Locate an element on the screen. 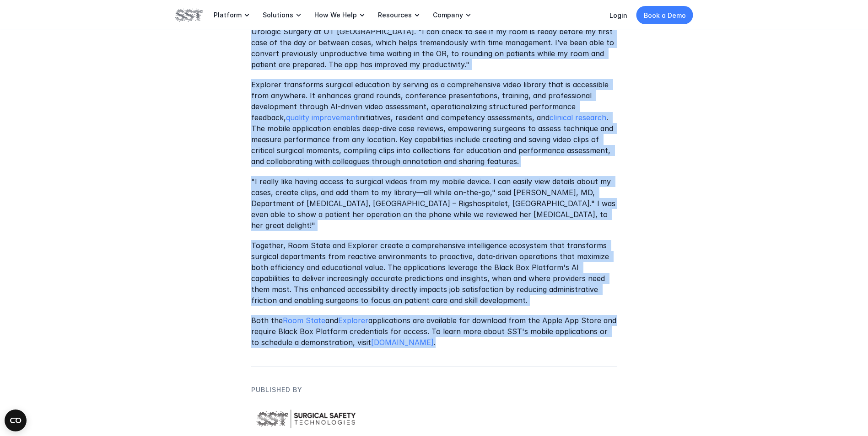 This screenshot has height=436, width=868. a: quality improvement is located at coordinates (322, 118).